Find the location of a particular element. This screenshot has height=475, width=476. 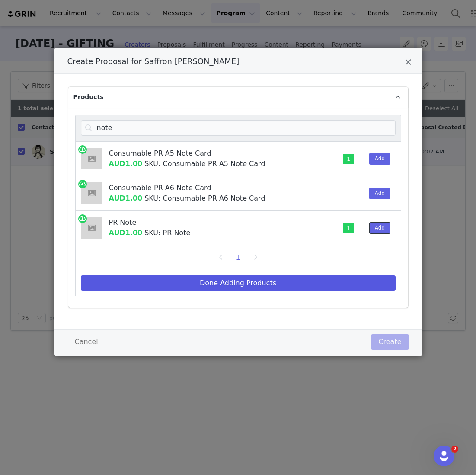

input: Search products is located at coordinates (238, 128).